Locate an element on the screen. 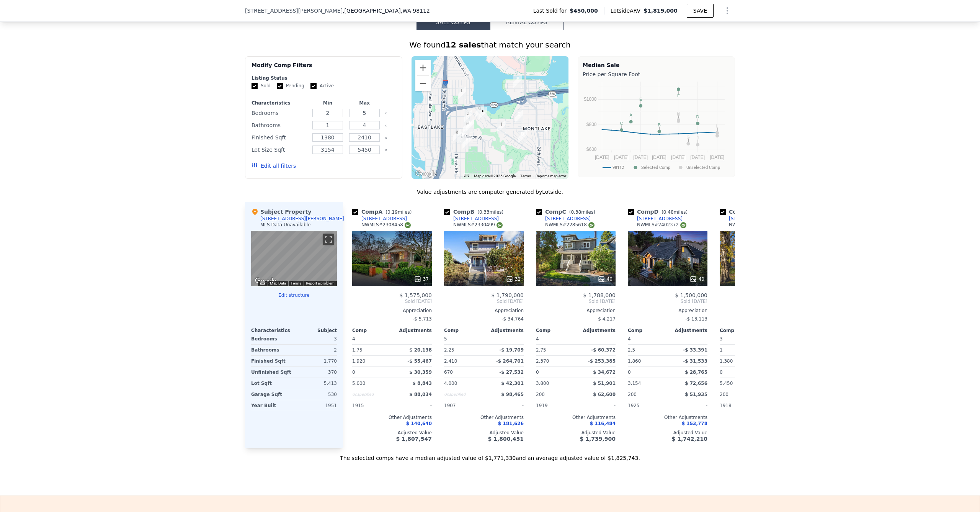  text: $1000 is located at coordinates (591, 99).